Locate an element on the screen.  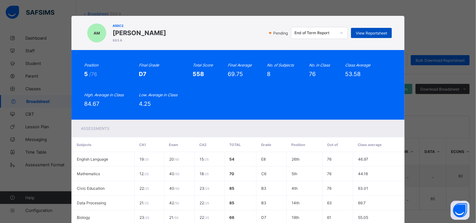
span: 12 is located at coordinates (144, 173).